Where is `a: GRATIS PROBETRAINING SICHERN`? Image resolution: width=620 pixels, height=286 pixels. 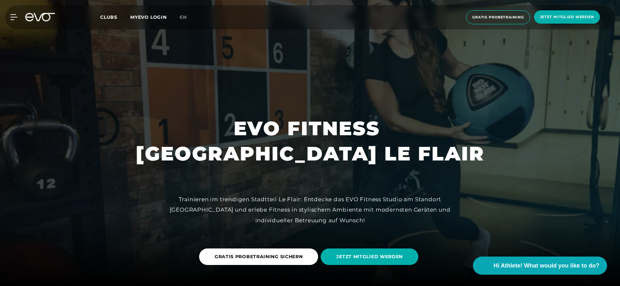
a: GRATIS PROBETRAINING SICHERN is located at coordinates (260, 256).